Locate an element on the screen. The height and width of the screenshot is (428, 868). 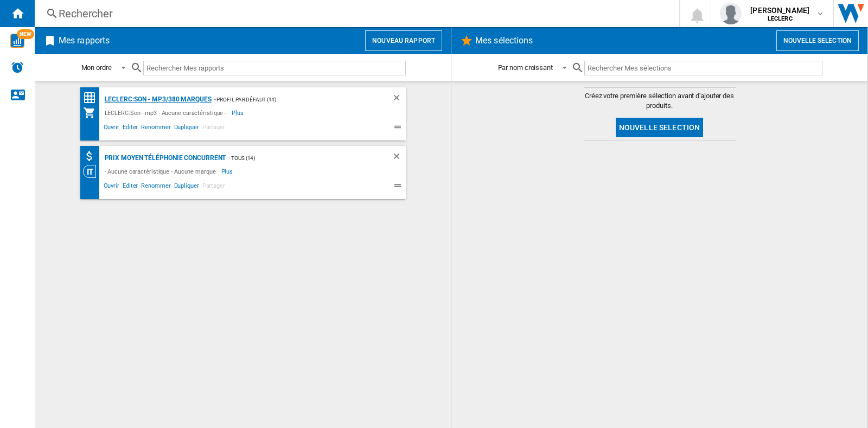
button: Nouveau rapport is located at coordinates (404, 40).